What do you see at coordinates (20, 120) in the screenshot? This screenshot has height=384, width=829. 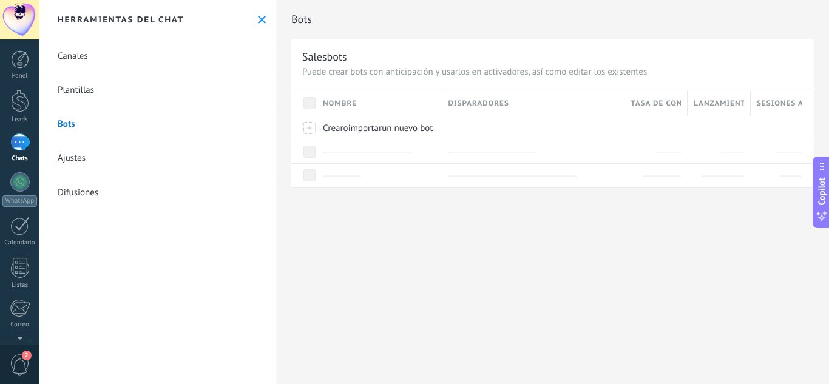 I see `div: Leads` at bounding box center [20, 120].